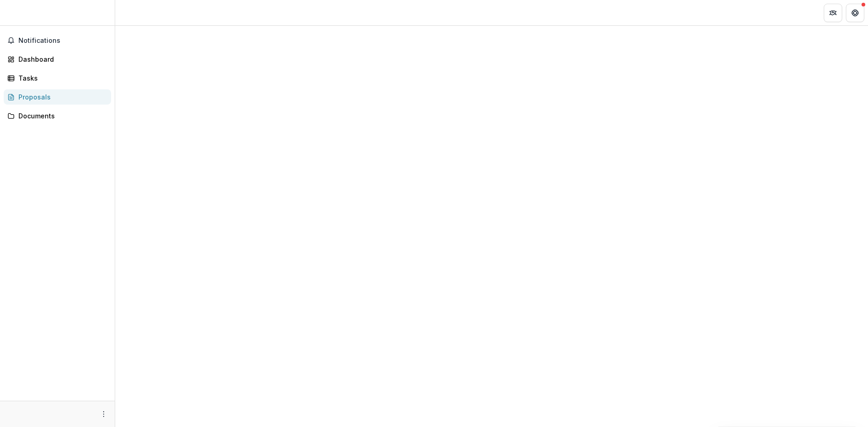  I want to click on button: Notifications, so click(57, 40).